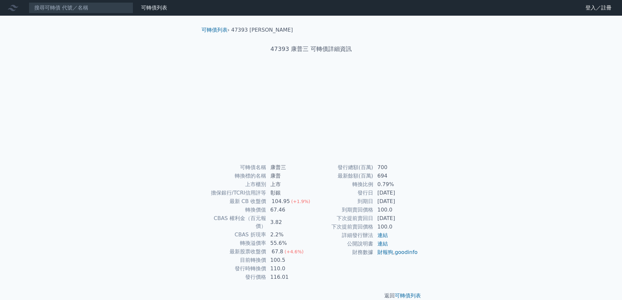  I want to click on td: 康普, so click(289, 176).